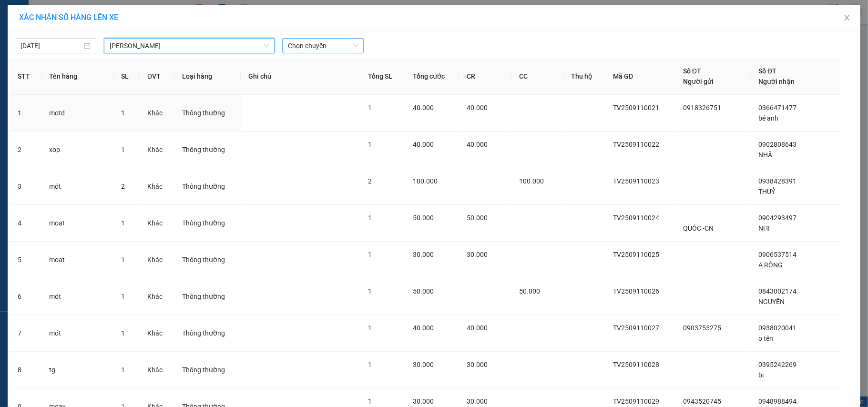 This screenshot has width=868, height=407. Describe the element at coordinates (26, 333) in the screenshot. I see `td: 7` at that location.